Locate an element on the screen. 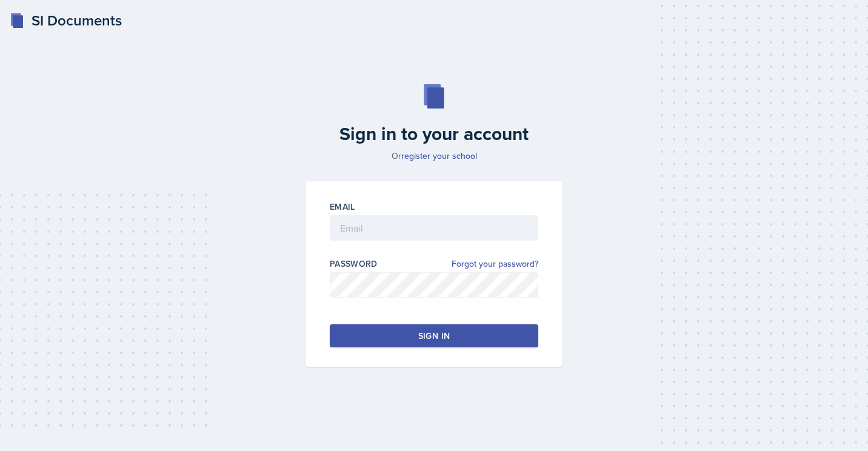 The image size is (868, 451). p: Or is located at coordinates (434, 156).